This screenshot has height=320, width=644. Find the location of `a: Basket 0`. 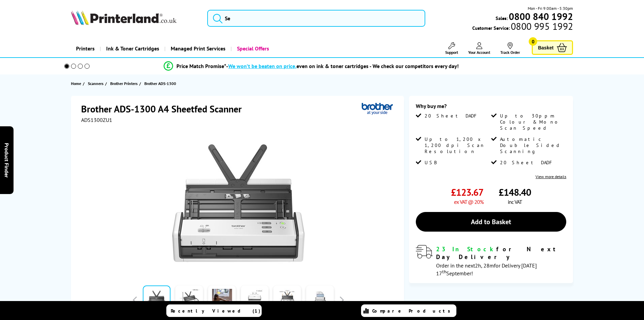

a: Basket 0 is located at coordinates (552, 47).